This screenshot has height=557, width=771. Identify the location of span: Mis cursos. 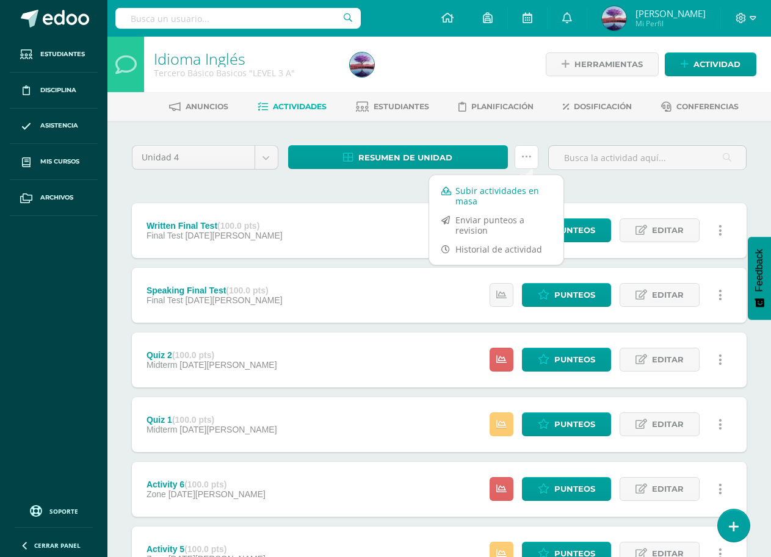
(60, 162).